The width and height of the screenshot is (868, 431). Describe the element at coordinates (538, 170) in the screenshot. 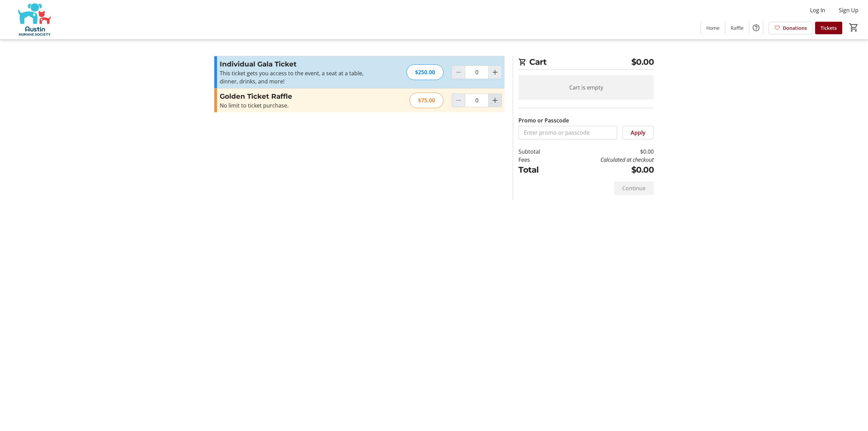

I see `td: Total` at that location.